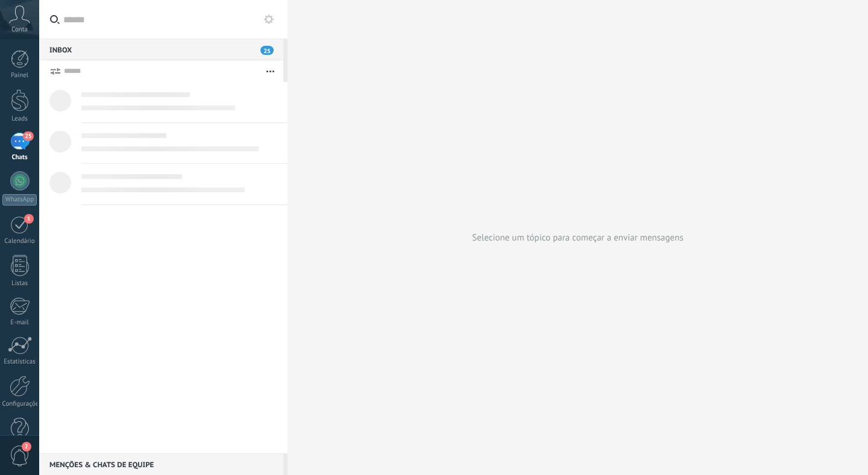 Image resolution: width=868 pixels, height=475 pixels. What do you see at coordinates (20, 30) in the screenshot?
I see `span: Conta` at bounding box center [20, 30].